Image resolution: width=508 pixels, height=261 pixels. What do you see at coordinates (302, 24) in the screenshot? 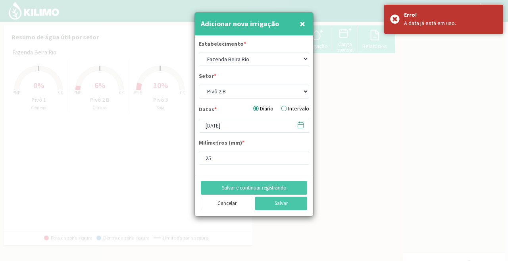
I see `button: Close` at bounding box center [302, 24].